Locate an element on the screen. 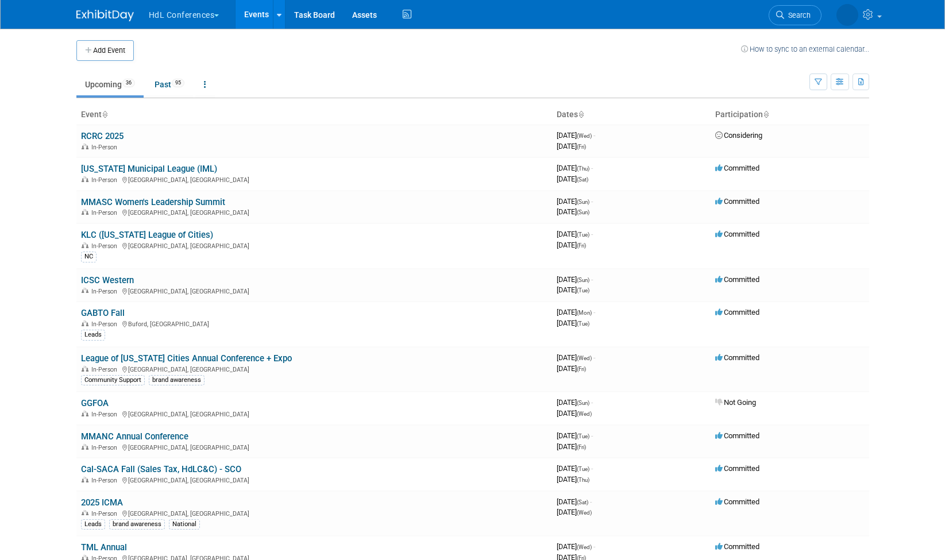 This screenshot has height=560, width=945. button: Add Event is located at coordinates (105, 50).